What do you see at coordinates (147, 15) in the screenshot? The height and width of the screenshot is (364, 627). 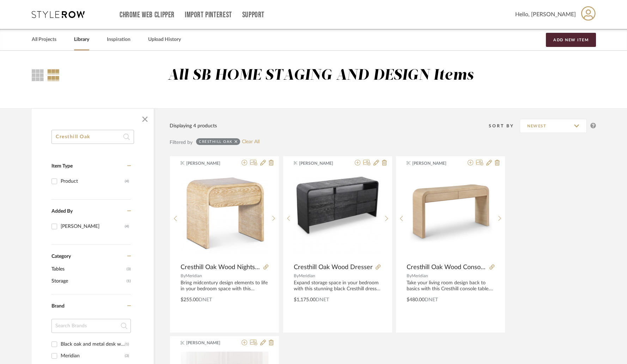 I see `a: Chrome Web Clipper` at bounding box center [147, 15].